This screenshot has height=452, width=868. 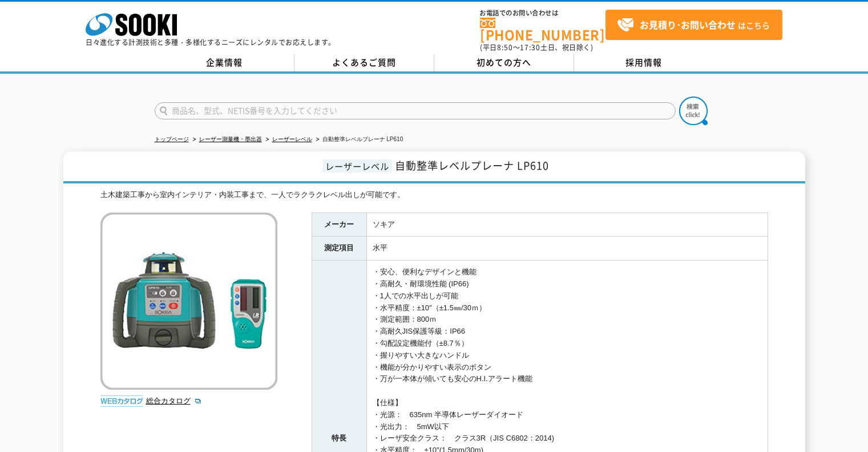 What do you see at coordinates (694, 111) in the screenshot?
I see `img: btn_search.png` at bounding box center [694, 111].